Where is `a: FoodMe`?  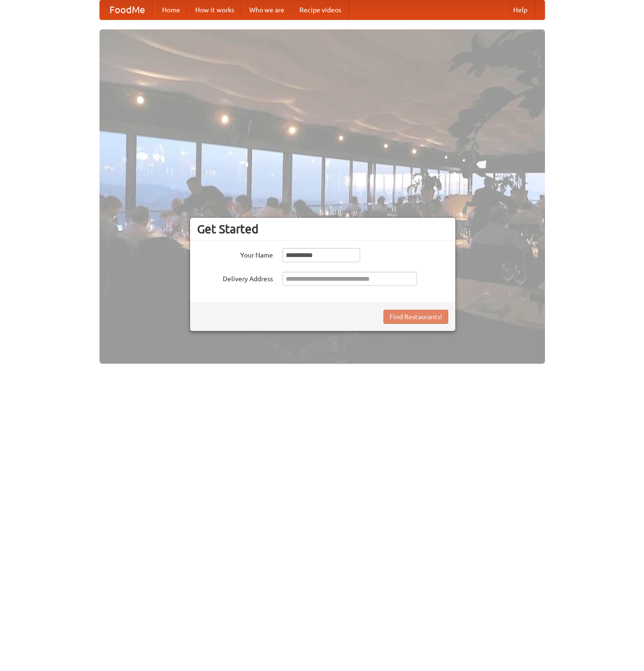 a: FoodMe is located at coordinates (127, 10).